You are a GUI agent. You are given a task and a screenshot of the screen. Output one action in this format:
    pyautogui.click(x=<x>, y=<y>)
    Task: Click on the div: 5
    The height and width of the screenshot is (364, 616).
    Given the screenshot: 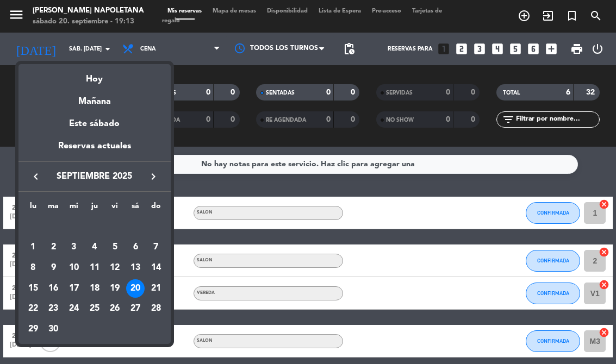 What is the action you would take?
    pyautogui.click(x=114, y=247)
    